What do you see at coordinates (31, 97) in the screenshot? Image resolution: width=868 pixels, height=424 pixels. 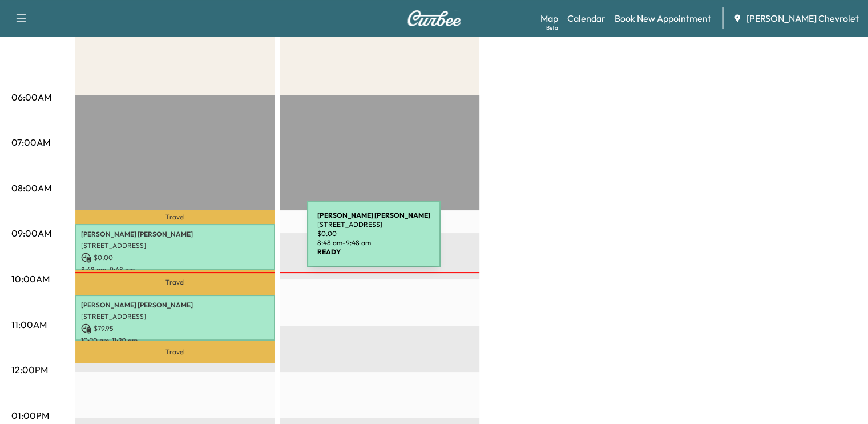 I see `p: 06:00AM` at bounding box center [31, 97].